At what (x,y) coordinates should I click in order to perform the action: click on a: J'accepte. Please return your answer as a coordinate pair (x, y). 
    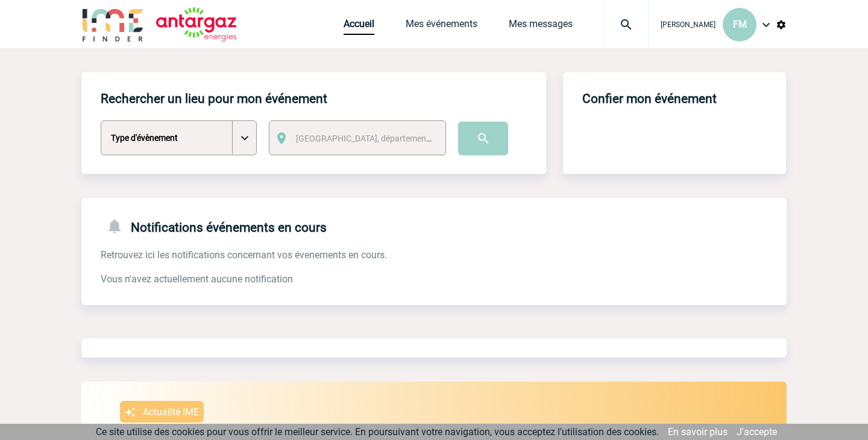
    Looking at the image, I should click on (756, 432).